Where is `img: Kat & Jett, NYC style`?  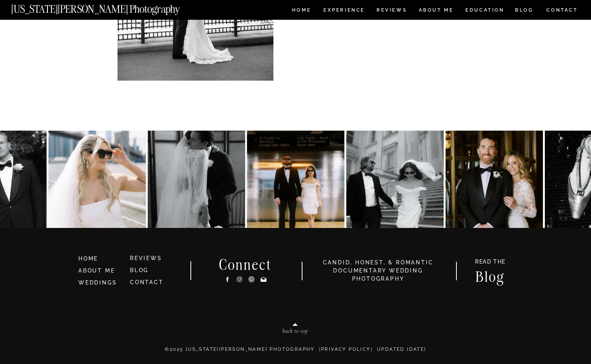
img: Kat & Jett, NYC style is located at coordinates (395, 179).